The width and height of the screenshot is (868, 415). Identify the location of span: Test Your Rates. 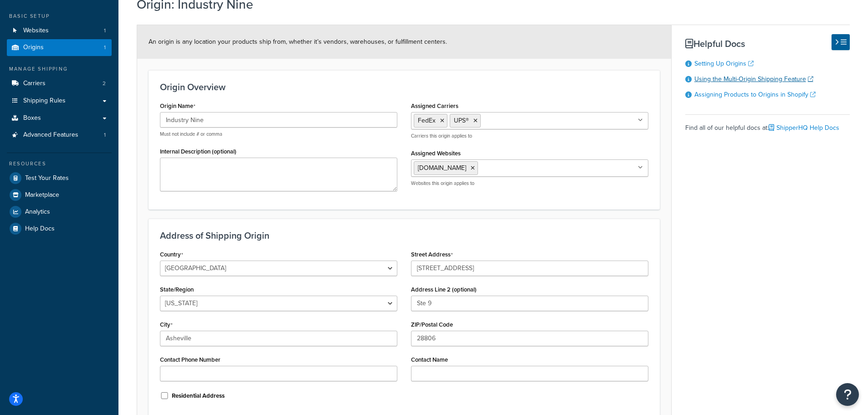
(47, 178).